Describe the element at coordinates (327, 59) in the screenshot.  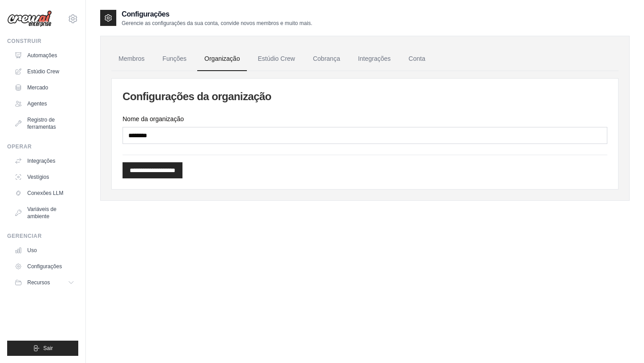
I see `font: Cobrança` at that location.